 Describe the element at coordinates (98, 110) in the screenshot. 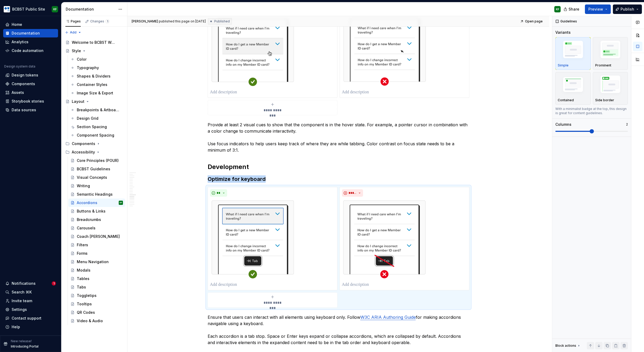

I see `div: Breakpoints & Artboards` at that location.